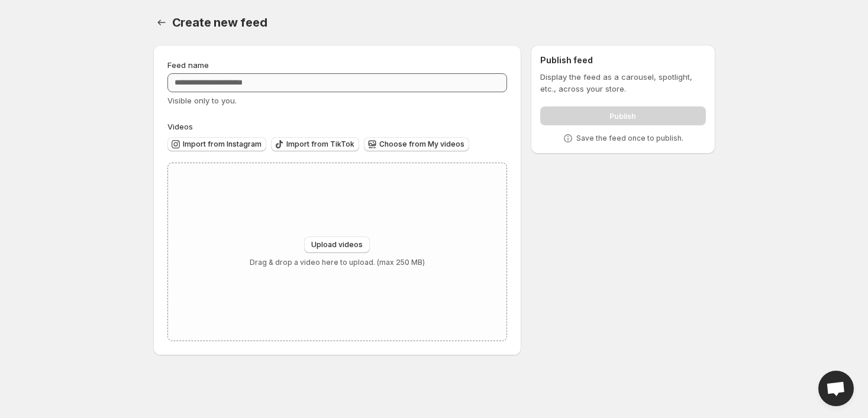 The width and height of the screenshot is (868, 418). Describe the element at coordinates (623, 82) in the screenshot. I see `p: Display the feed as a carousel, spotlight, etc., across your store.` at that location.